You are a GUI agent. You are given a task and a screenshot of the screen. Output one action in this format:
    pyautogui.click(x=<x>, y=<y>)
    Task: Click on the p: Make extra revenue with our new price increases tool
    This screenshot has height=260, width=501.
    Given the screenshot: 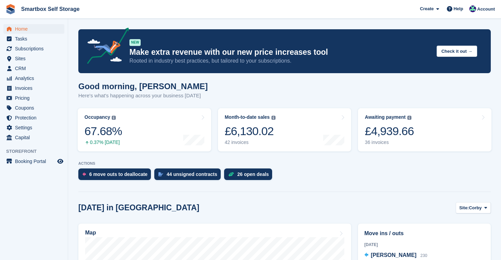 What is the action you would take?
    pyautogui.click(x=280, y=52)
    